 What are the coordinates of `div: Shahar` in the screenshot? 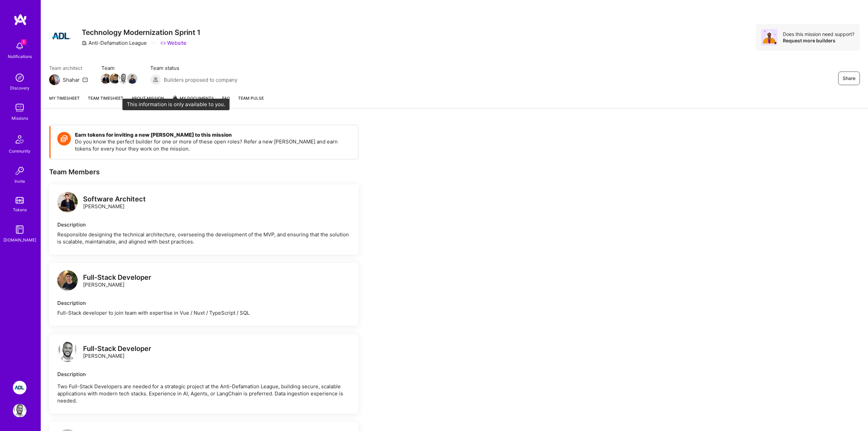 It's located at (71, 80).